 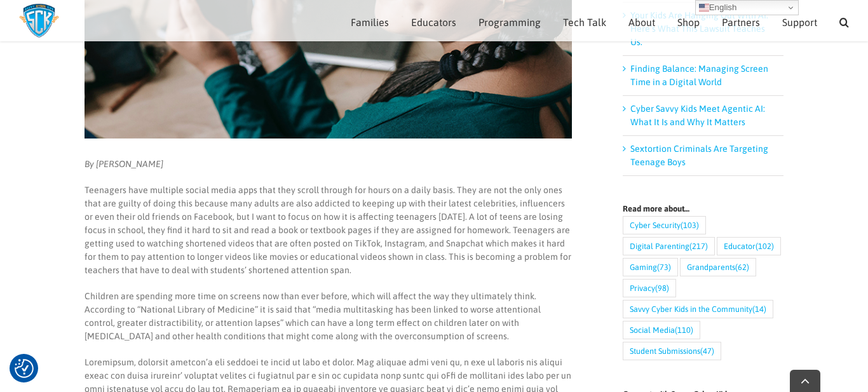 I want to click on span: (103), so click(x=689, y=225).